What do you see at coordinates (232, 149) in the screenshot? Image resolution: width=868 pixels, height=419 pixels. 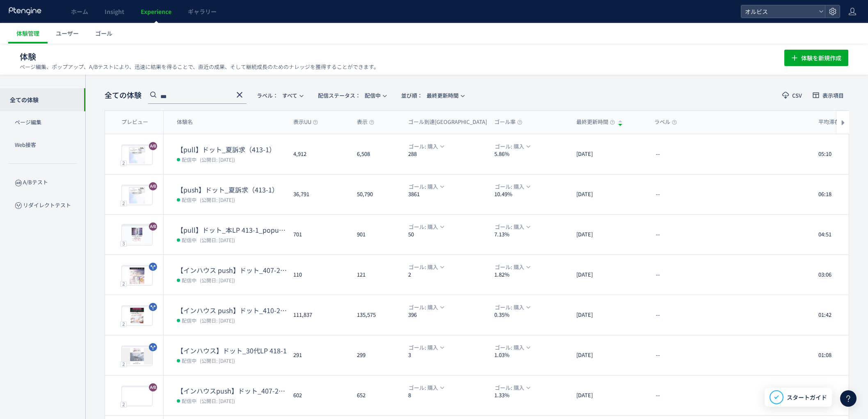 I see `dt: 【pull】ドット_夏訴求（413-1）` at bounding box center [232, 149].